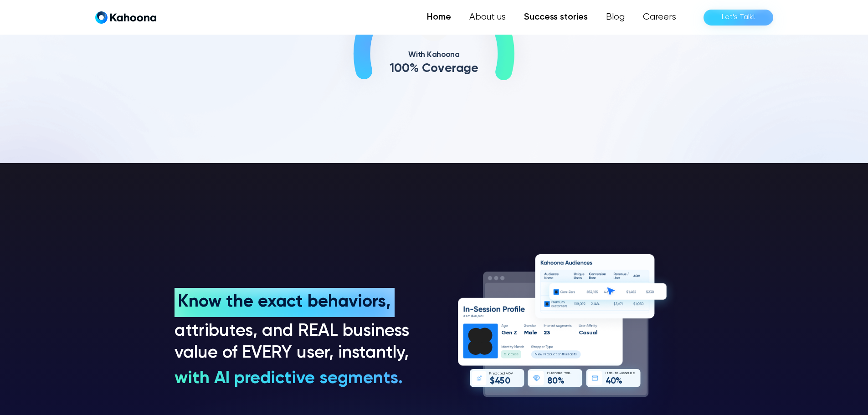  Describe the element at coordinates (536, 355) in the screenshot. I see `text: N` at that location.